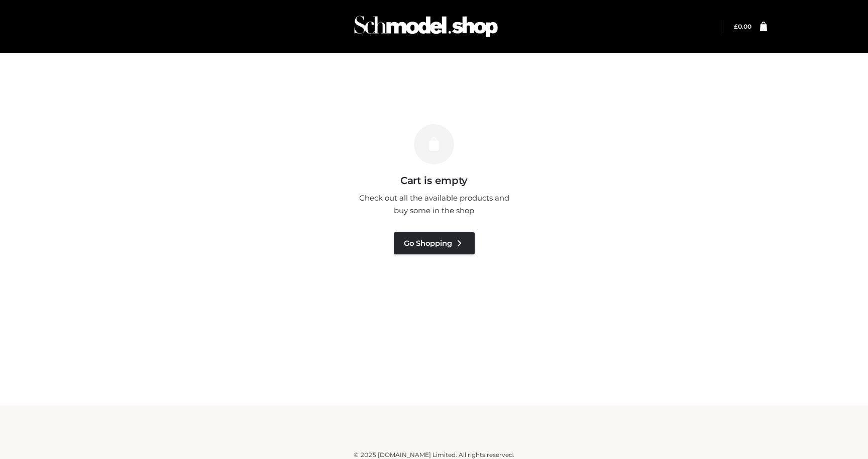  I want to click on img: Schmodel Admin 964, so click(426, 26).